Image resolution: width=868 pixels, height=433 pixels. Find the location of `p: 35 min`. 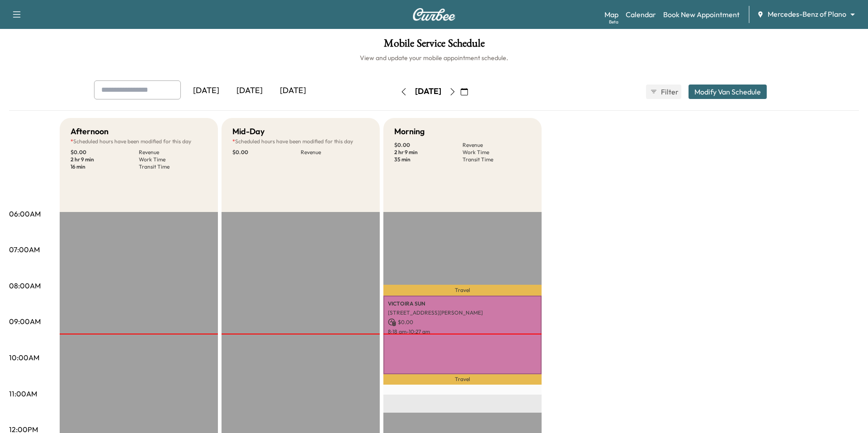

p: 35 min is located at coordinates (428, 160).